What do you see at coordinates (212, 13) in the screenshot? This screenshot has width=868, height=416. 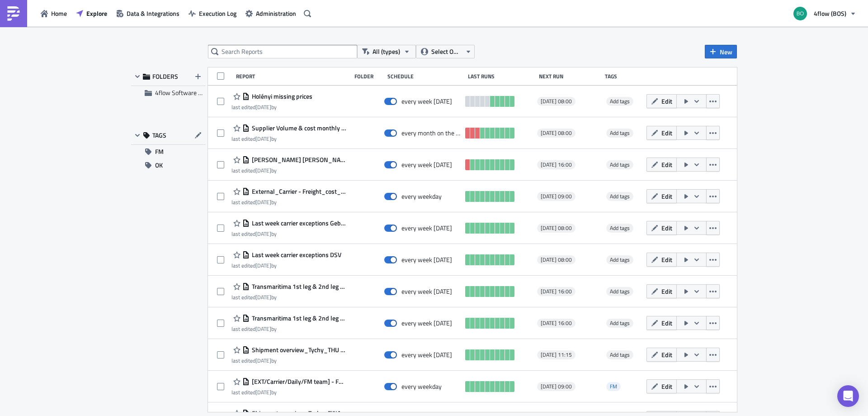 I see `a: Execution Log` at bounding box center [212, 13].